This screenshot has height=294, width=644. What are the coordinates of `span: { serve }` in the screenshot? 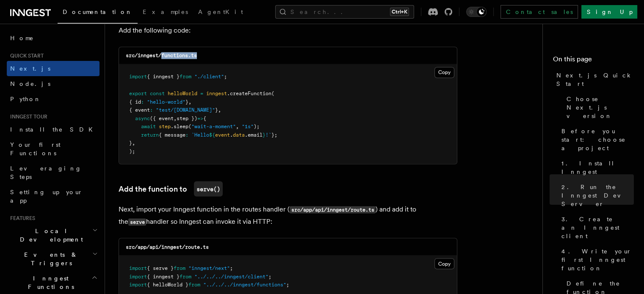 It's located at (160, 268).